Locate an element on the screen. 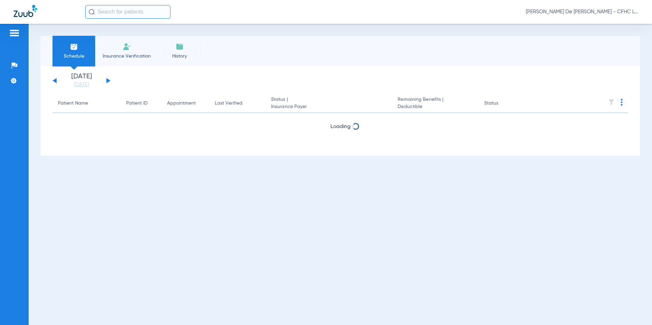 This screenshot has width=652, height=325. img: History is located at coordinates (180, 47).